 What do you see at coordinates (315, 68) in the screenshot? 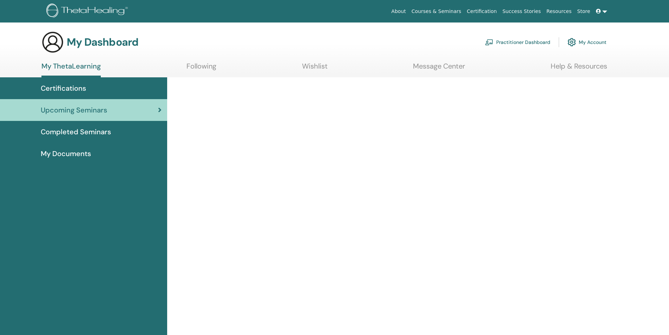
I see `a: Wishlist` at bounding box center [315, 68].